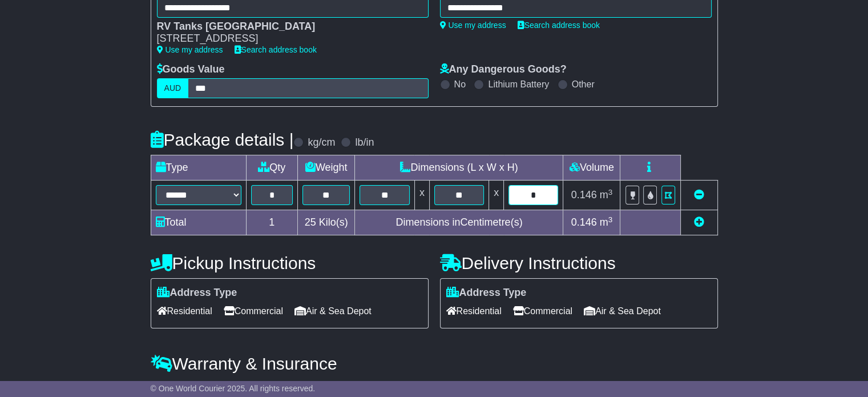 Image resolution: width=868 pixels, height=397 pixels. Describe the element at coordinates (518, 84) in the screenshot. I see `label: Lithium Battery` at that location.